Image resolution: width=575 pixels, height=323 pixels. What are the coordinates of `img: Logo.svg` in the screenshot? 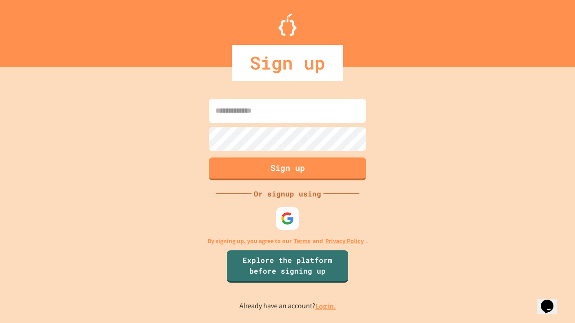 It's located at (287, 25).